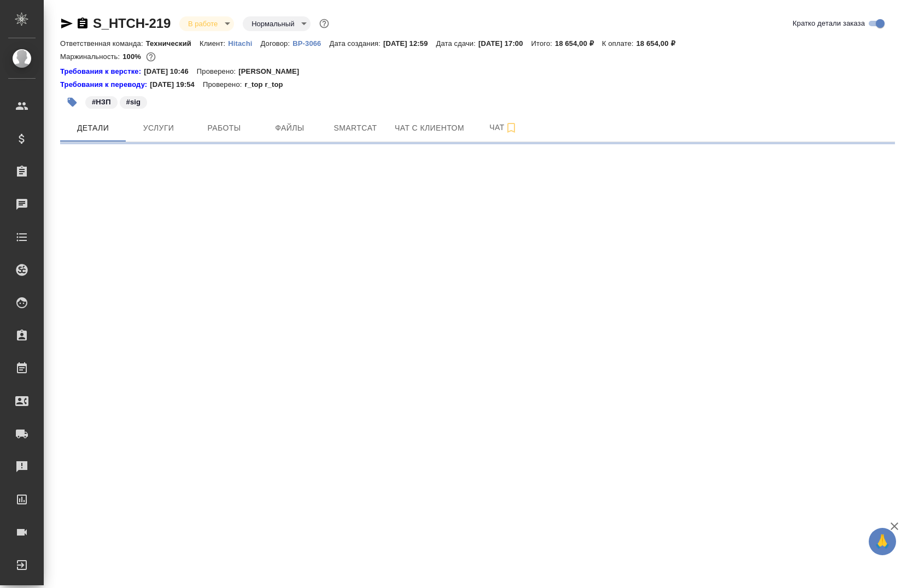 The width and height of the screenshot is (907, 588). Describe the element at coordinates (311, 43) in the screenshot. I see `a: ВР-3066` at that location.